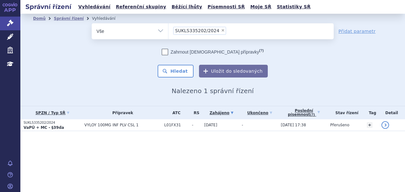 The width and height of the screenshot is (405, 192). Describe the element at coordinates (386, 125) in the screenshot. I see `a: detail` at that location.